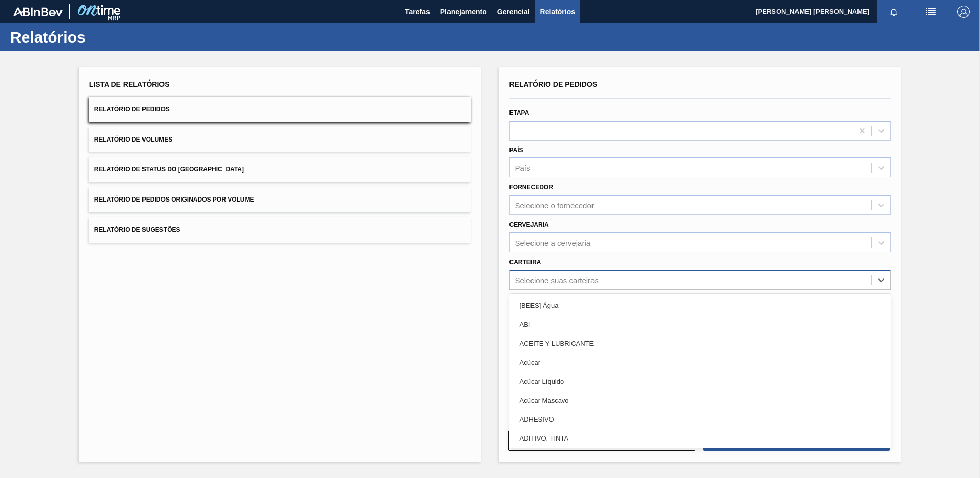  Describe the element at coordinates (280, 199) in the screenshot. I see `button: Relatório de Pedidos Originados por Volume` at that location.